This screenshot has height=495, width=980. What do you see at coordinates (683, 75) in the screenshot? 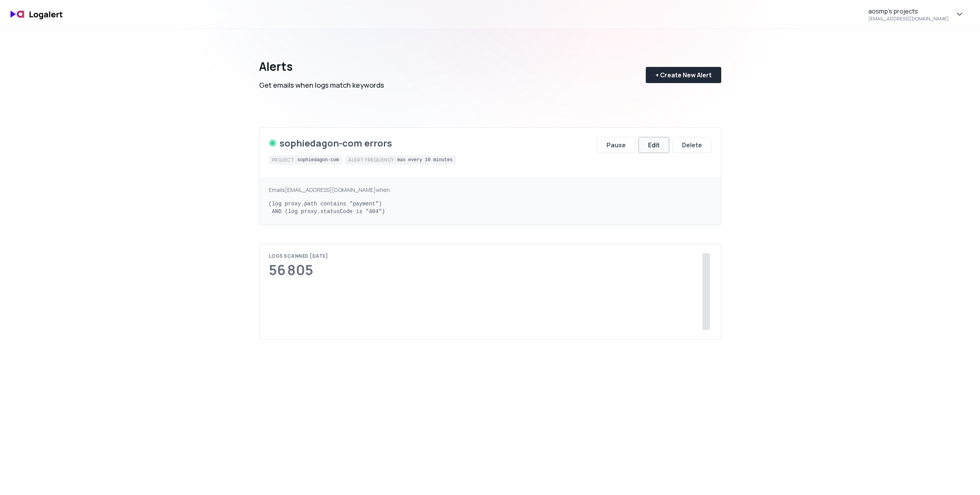
I see `div: + Create New Alert` at bounding box center [683, 75].